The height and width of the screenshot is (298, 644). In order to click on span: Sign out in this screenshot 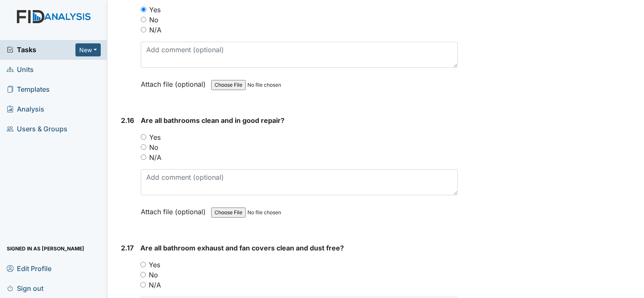, I will do `click(25, 288)`.